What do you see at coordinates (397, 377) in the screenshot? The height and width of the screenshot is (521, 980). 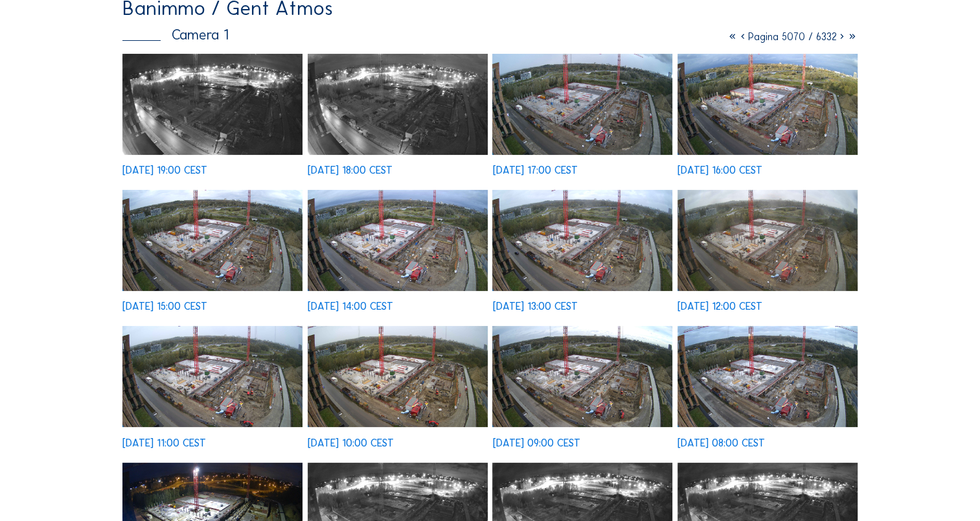 I see `img: image_40524193` at bounding box center [397, 377].